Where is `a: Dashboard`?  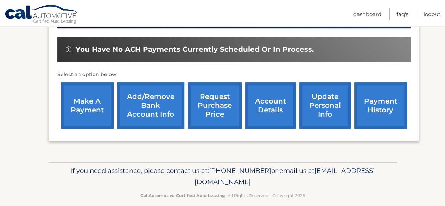
a: Dashboard is located at coordinates (367, 14).